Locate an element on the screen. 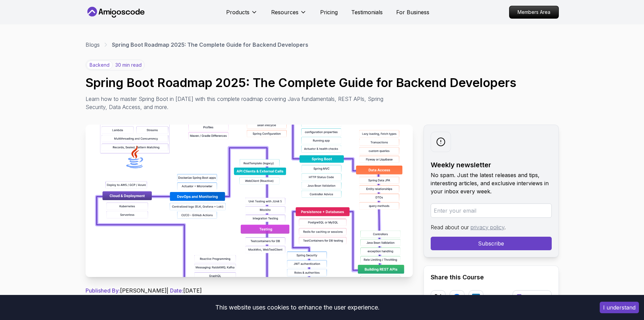 This screenshot has width=644, height=320. p: or is located at coordinates (497, 298).